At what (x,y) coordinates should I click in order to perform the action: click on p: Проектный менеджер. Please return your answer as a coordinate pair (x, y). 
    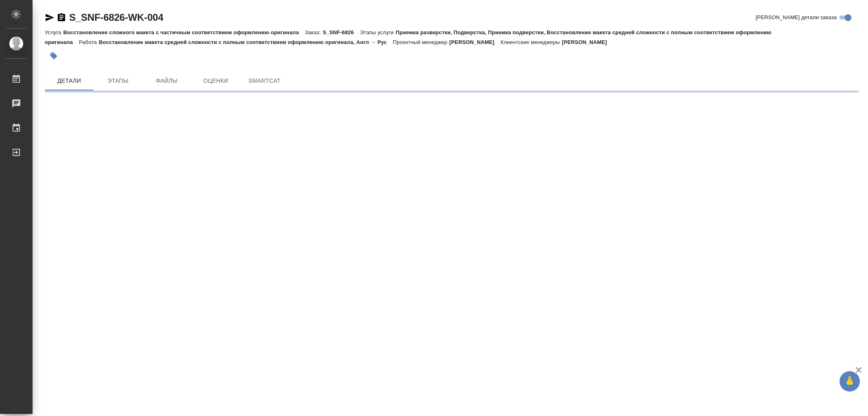
    Looking at the image, I should click on (421, 42).